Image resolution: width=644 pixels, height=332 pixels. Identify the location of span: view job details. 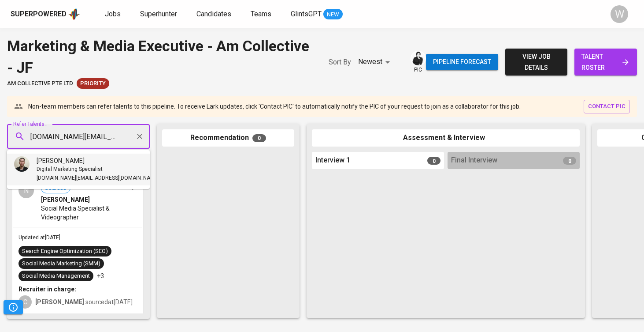
(537, 62).